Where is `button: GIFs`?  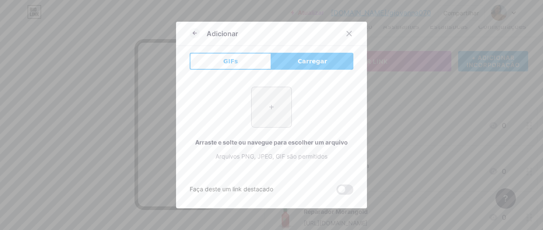
button: GIFs is located at coordinates (230, 61).